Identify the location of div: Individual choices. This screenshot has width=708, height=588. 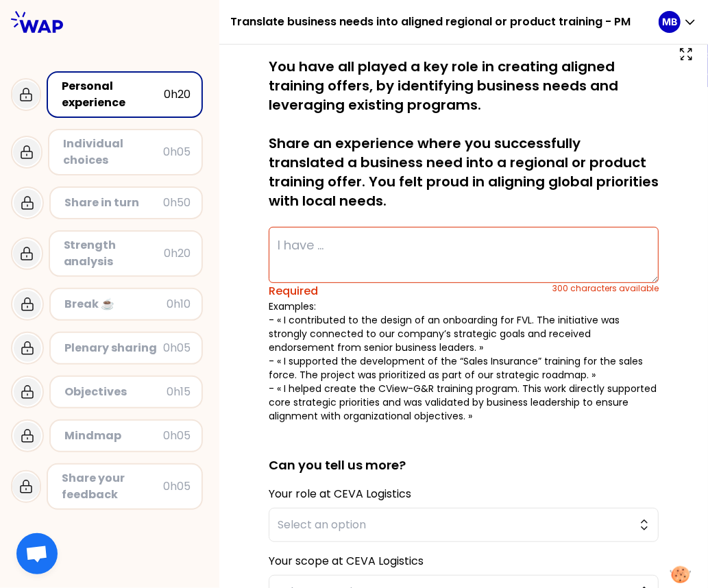
(113, 152).